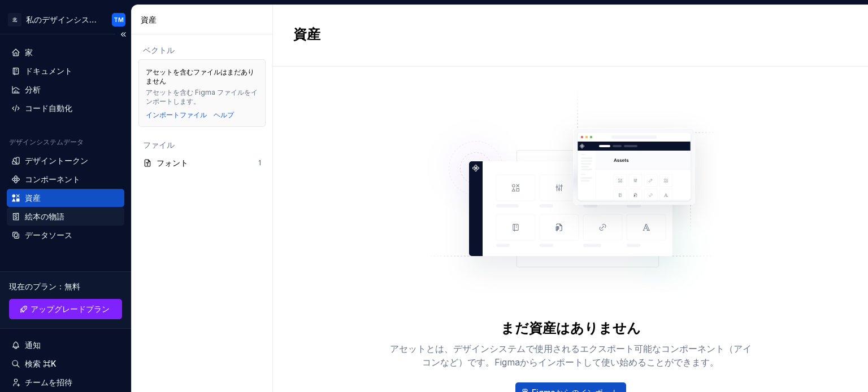 This screenshot has width=868, height=392. Describe the element at coordinates (33, 286) in the screenshot. I see `font: 現在のプラン` at that location.